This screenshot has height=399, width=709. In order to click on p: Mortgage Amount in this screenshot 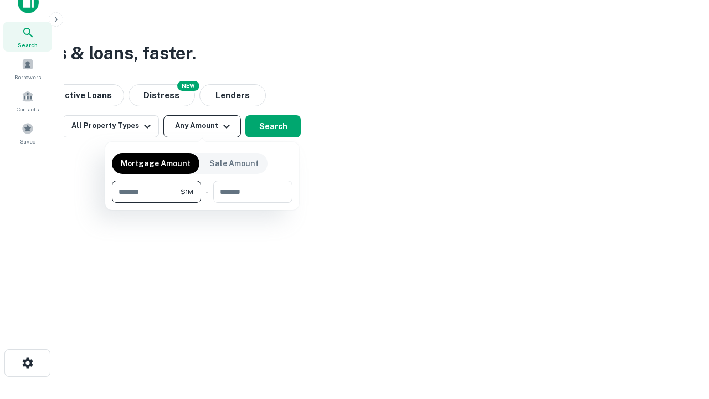, I will do `click(156, 163)`.